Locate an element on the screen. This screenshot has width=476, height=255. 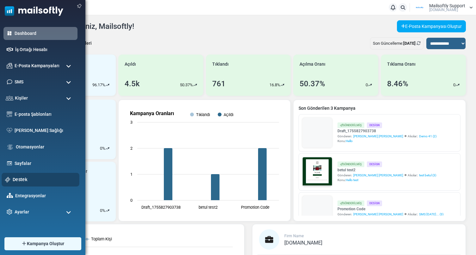
img: settings-icon.svg is located at coordinates (9, 211).